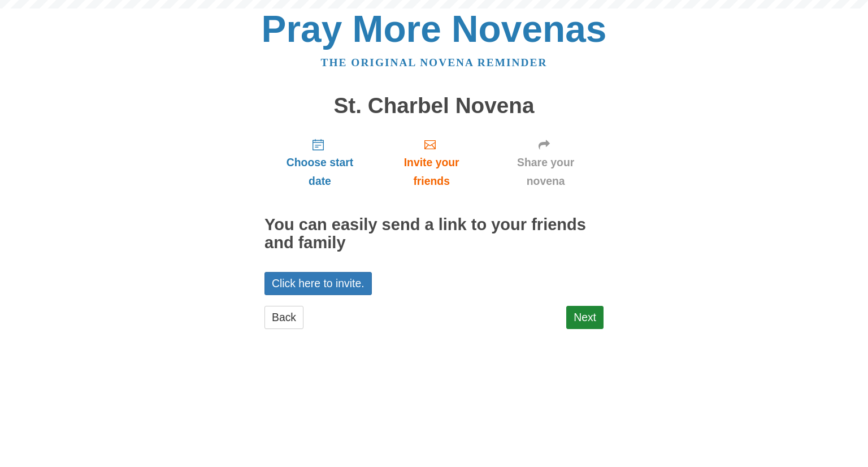 The width and height of the screenshot is (868, 467). What do you see at coordinates (545, 172) in the screenshot?
I see `span: Share your novena` at bounding box center [545, 172].